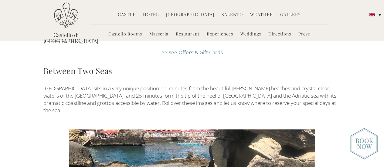 Image resolution: width=384 pixels, height=167 pixels. Describe the element at coordinates (364, 144) in the screenshot. I see `img: new-booknow.png` at that location.